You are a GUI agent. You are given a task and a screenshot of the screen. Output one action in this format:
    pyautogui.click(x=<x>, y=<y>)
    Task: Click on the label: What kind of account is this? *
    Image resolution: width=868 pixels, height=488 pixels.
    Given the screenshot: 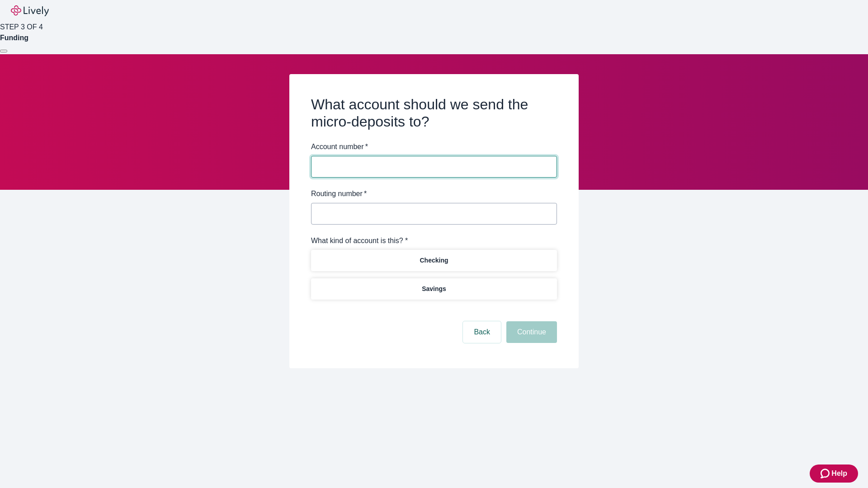 What is the action you would take?
    pyautogui.click(x=359, y=241)
    